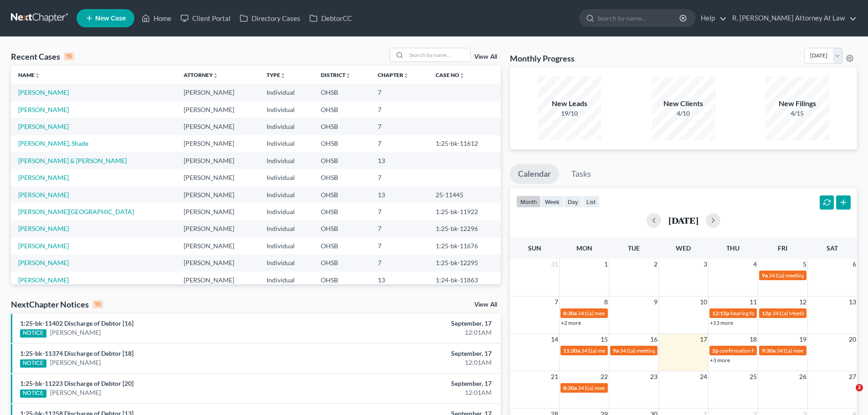 This screenshot has height=415, width=868. Describe the element at coordinates (604, 339) in the screenshot. I see `span: 15` at that location.